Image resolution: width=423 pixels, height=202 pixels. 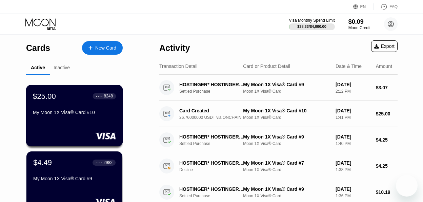 What do you see at coordinates (214, 169) in the screenshot?
I see `div: Decline` at bounding box center [214, 169].